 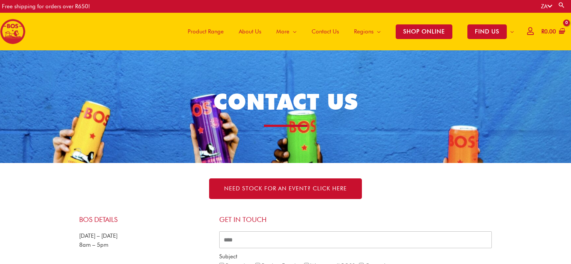 What do you see at coordinates (228, 256) in the screenshot?
I see `label: Subject` at bounding box center [228, 256].